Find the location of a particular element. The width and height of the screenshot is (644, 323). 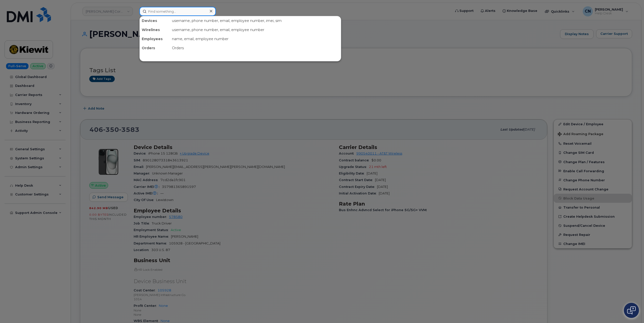

img: Open chat is located at coordinates (632, 310).